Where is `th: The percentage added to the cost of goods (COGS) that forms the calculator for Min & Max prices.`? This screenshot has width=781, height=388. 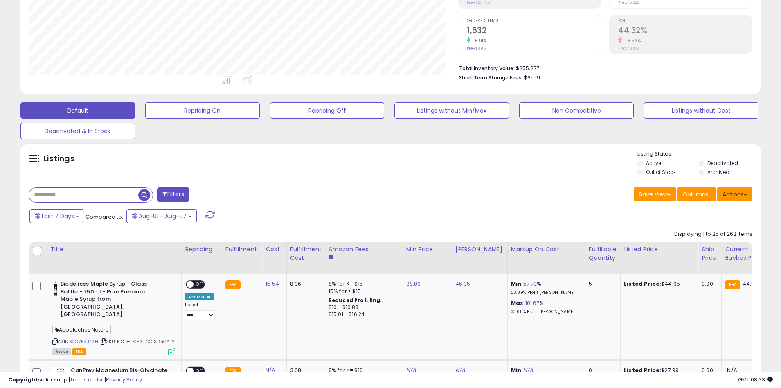
th: The percentage added to the cost of goods (COGS) that forms the calculator for Min & Max prices. is located at coordinates (546, 258).